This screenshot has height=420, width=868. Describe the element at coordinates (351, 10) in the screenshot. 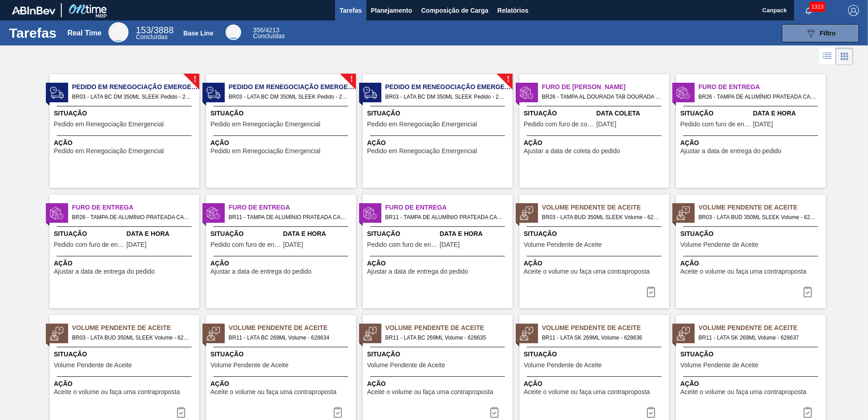

I see `span: Tarefas` at that location.